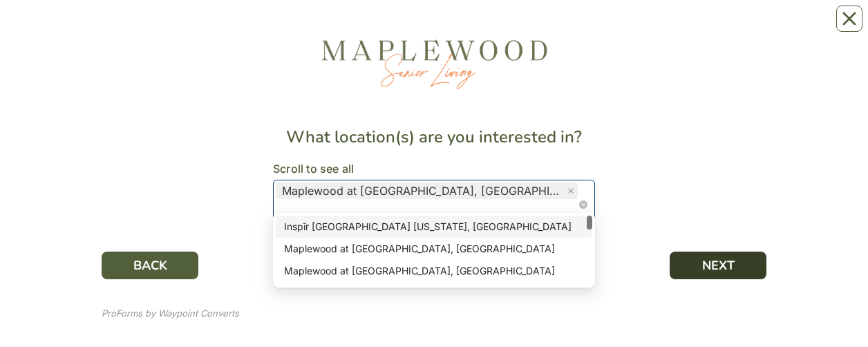 Image resolution: width=868 pixels, height=347 pixels. Describe the element at coordinates (434, 64) in the screenshot. I see `img: f9ad8981-de34-404a-8930-edf0d7687b88.jpg` at that location.